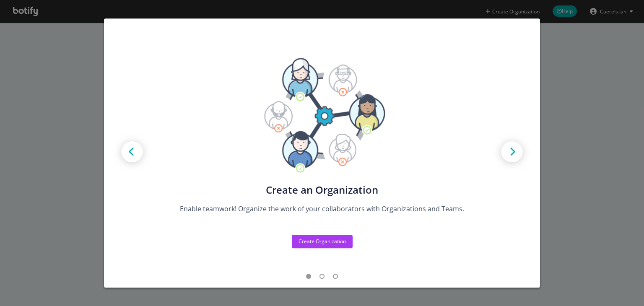 The height and width of the screenshot is (306, 644). I want to click on div: Create Organization, so click(322, 241).